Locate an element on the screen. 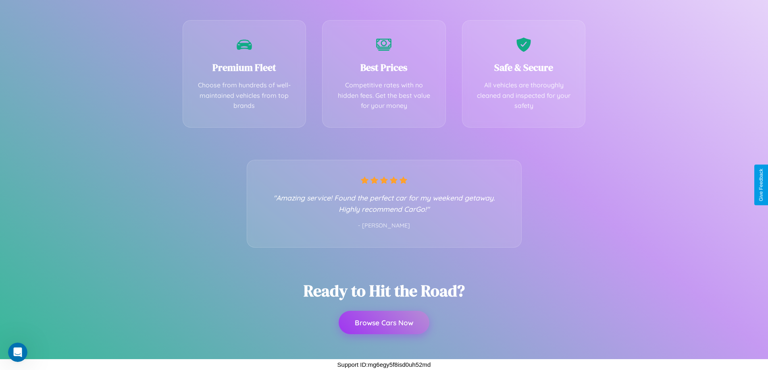  h3: Best Prices is located at coordinates (384, 67).